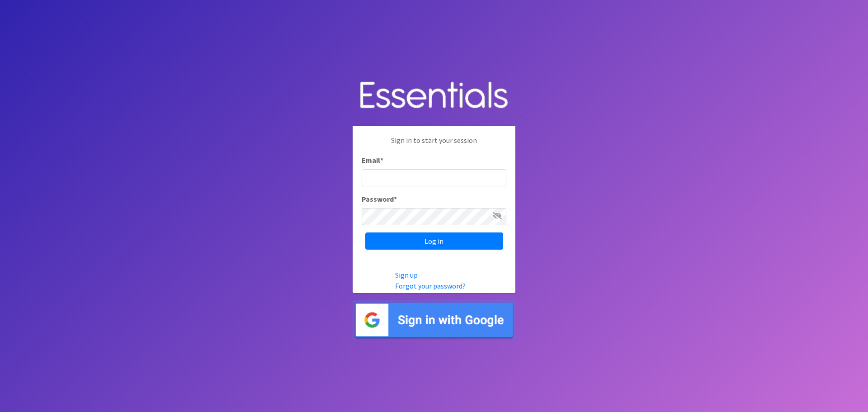 The height and width of the screenshot is (412, 868). What do you see at coordinates (434, 241) in the screenshot?
I see `input: Log in` at bounding box center [434, 241].